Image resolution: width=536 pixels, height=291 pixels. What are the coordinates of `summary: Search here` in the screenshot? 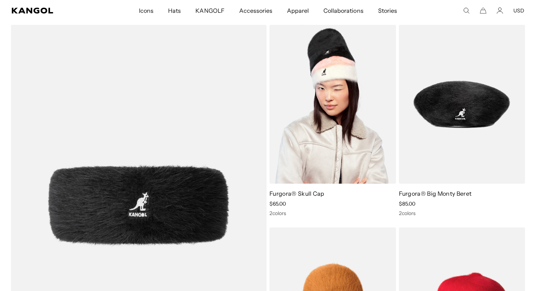 It's located at (467, 11).